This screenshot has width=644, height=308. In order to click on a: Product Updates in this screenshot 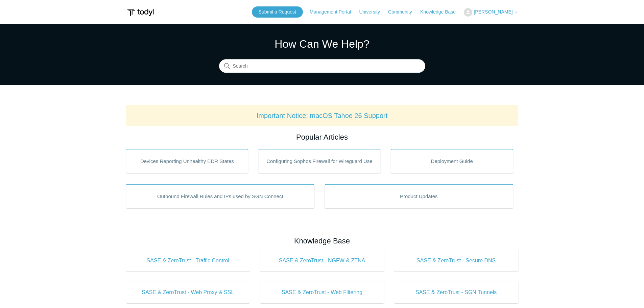, I will do `click(419, 196)`.